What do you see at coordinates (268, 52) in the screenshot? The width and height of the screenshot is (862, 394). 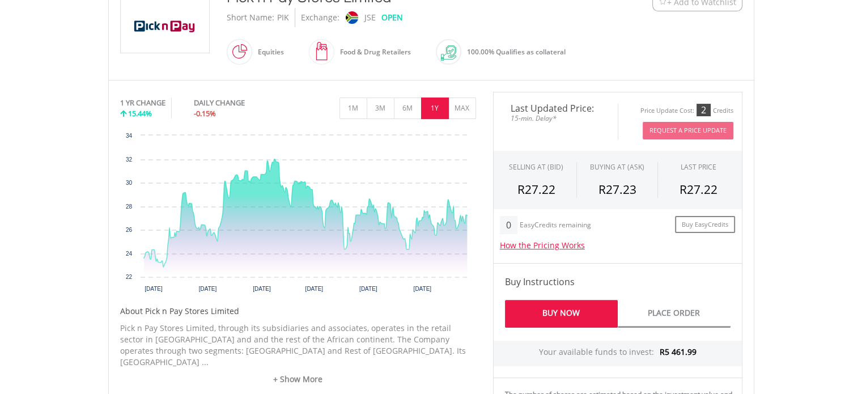 I see `div: Equities` at bounding box center [268, 52].